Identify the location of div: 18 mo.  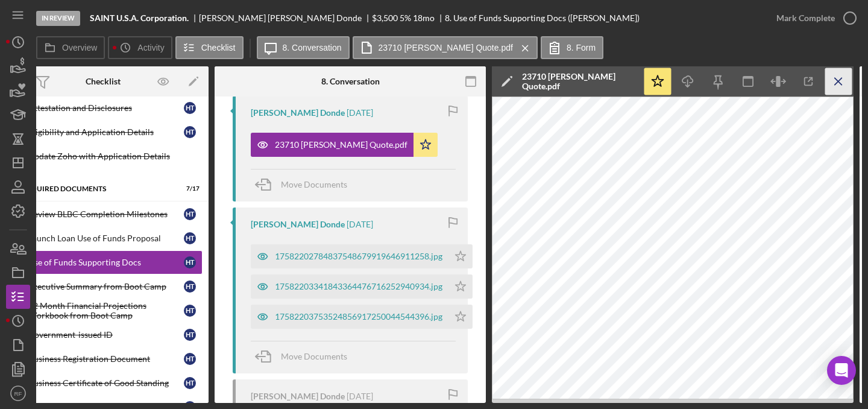
(424, 18).